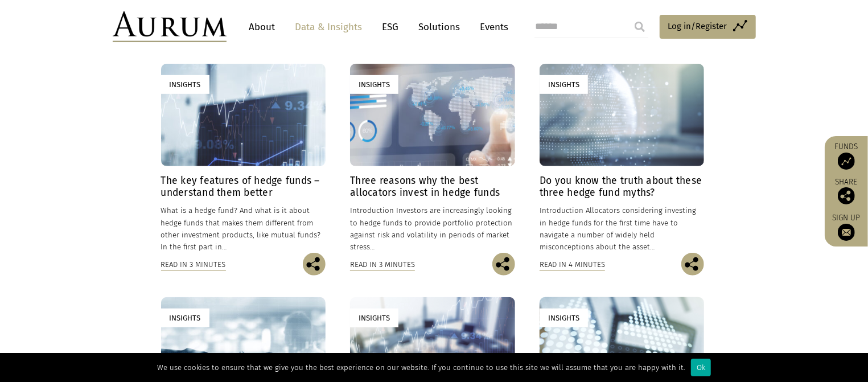  Describe the element at coordinates (700, 367) in the screenshot. I see `div: Ok` at that location.